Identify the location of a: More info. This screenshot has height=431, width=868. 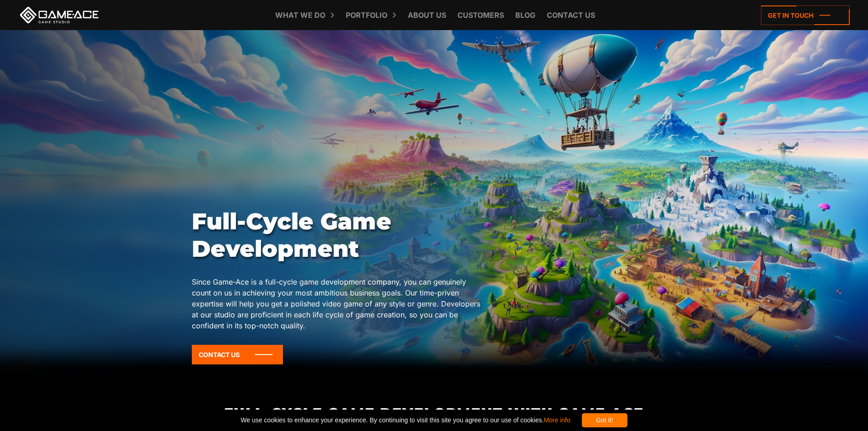
(557, 420).